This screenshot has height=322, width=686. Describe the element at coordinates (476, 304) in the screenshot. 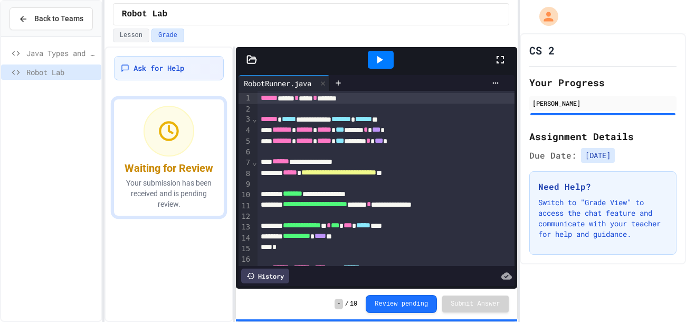

I see `span: Submit Answer` at that location.